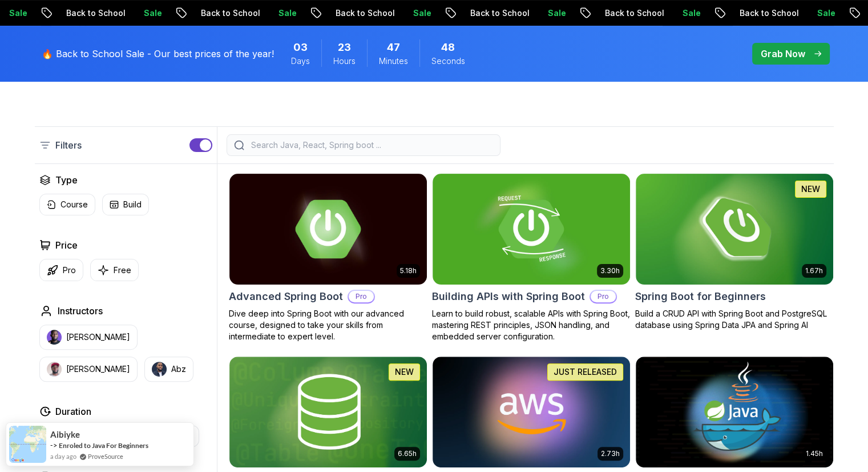 This screenshot has width=868, height=472. I want to click on p: Learn to build robust, scalable APIs with Spring Boot, mastering REST principles, JSON handling, ..., so click(532, 325).